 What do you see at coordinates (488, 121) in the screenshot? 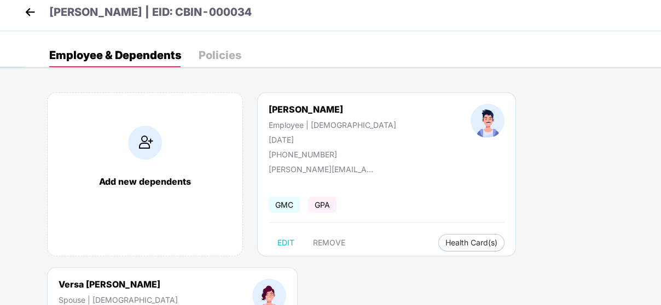
I see `img: profileImage` at bounding box center [488, 121].